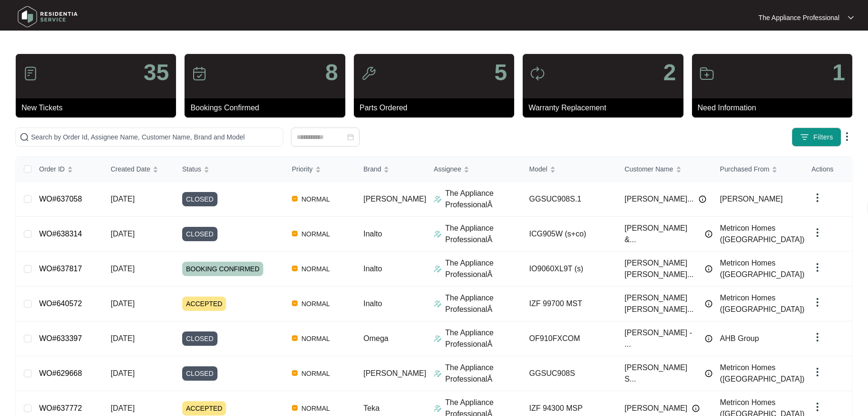 Image resolution: width=868 pixels, height=416 pixels. Describe the element at coordinates (740, 338) in the screenshot. I see `span: AHB Group` at that location.